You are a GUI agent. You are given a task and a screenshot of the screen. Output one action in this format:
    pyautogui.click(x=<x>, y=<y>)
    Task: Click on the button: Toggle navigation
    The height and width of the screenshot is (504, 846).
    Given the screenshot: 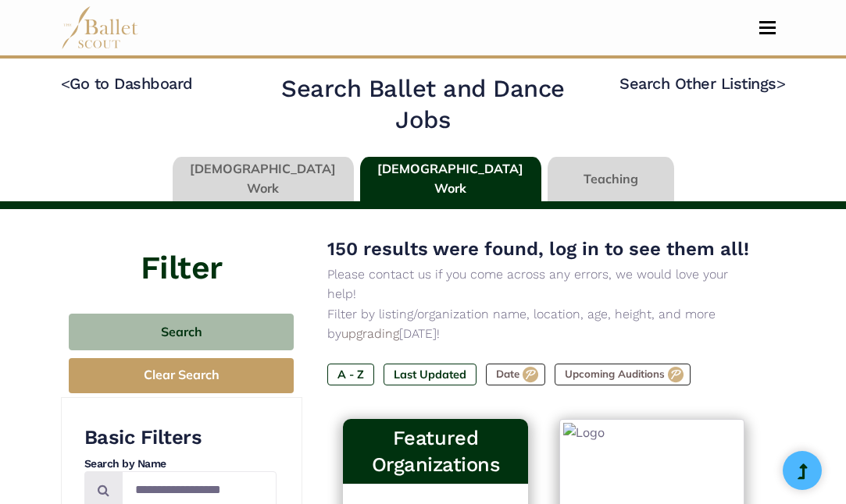 What is the action you would take?
    pyautogui.click(x=767, y=28)
    